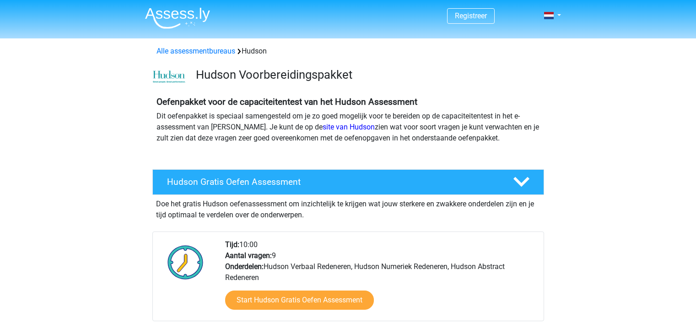  I want to click on img: Klok, so click(185, 262).